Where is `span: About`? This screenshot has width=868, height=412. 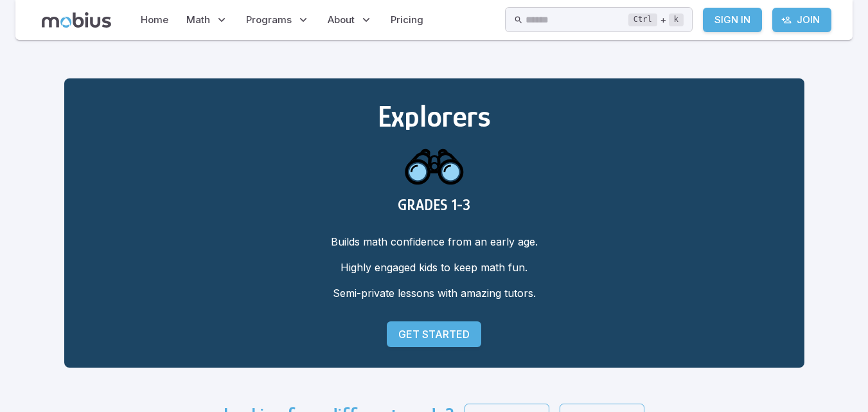 span: About is located at coordinates (341, 20).